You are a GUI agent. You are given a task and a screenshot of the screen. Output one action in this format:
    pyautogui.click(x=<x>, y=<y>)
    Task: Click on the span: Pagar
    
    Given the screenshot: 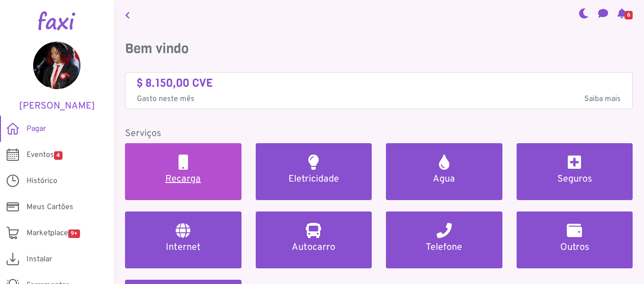 What is the action you would take?
    pyautogui.click(x=36, y=129)
    